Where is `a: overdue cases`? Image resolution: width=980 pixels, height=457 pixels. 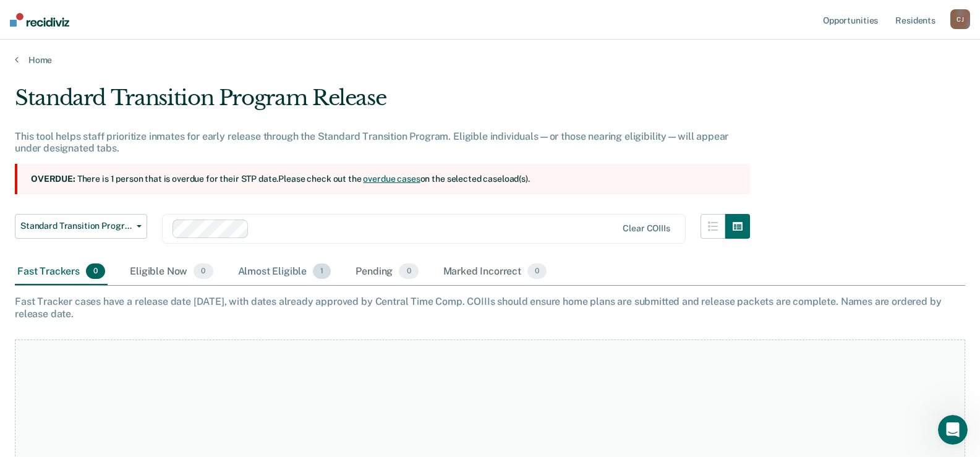
a: overdue cases is located at coordinates (391, 178).